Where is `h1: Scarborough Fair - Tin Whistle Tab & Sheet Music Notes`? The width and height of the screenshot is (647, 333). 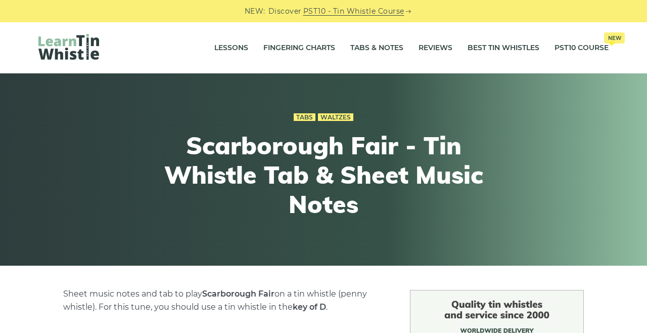 h1: Scarborough Fair - Tin Whistle Tab & Sheet Music Notes is located at coordinates (323, 174).